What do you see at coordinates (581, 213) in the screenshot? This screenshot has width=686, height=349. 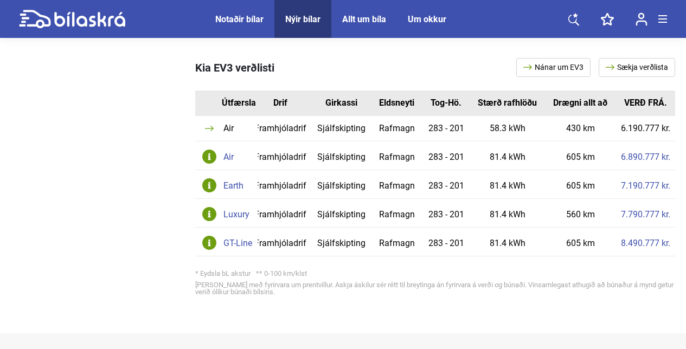 I see `td: 560 km` at bounding box center [581, 213].